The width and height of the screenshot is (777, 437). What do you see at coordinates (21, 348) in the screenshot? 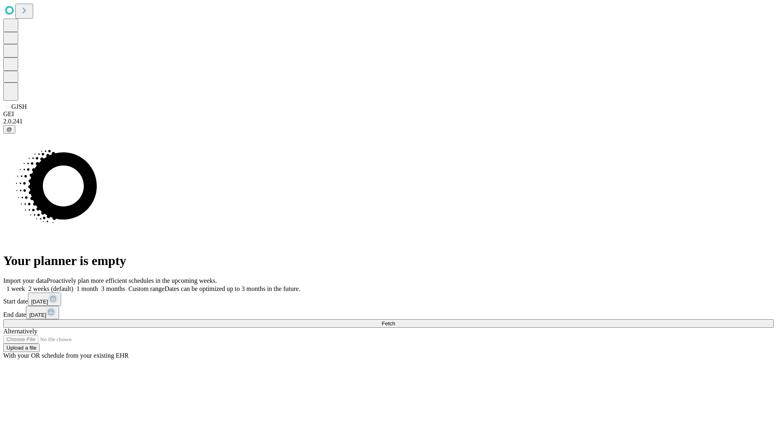
I see `button: Upload a file` at bounding box center [21, 348].